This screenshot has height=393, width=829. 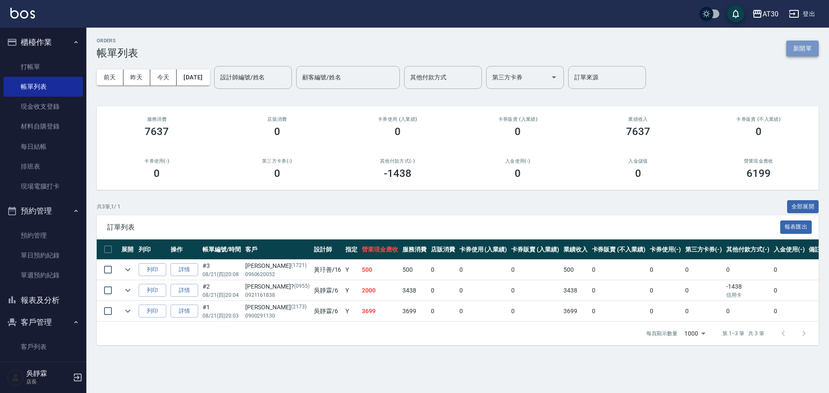 I want to click on h2: 業績收入, so click(x=638, y=119).